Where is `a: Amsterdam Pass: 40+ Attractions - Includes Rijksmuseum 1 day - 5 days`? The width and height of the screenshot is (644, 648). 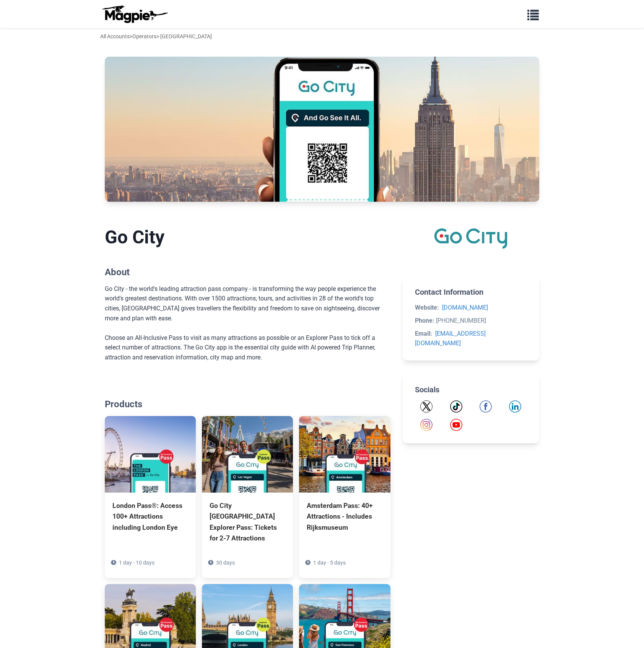 a: Amsterdam Pass: 40+ Attractions - Includes Rijksmuseum 1 day - 5 days is located at coordinates (344, 492).